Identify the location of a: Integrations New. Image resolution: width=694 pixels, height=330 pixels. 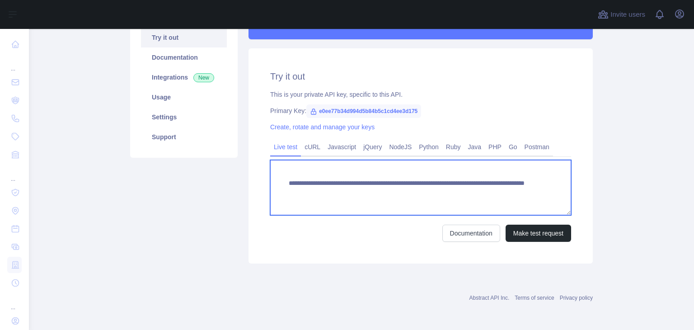
(184, 77).